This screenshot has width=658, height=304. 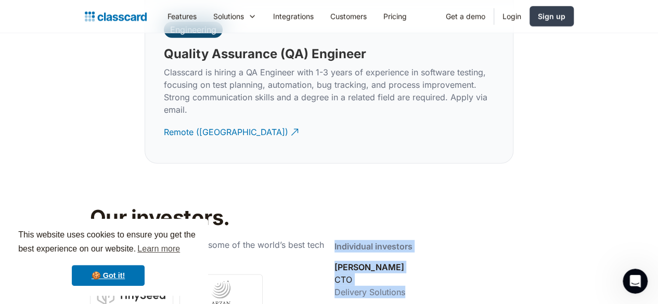 What do you see at coordinates (159, 249) in the screenshot?
I see `a: learn more about cookies` at bounding box center [159, 249].